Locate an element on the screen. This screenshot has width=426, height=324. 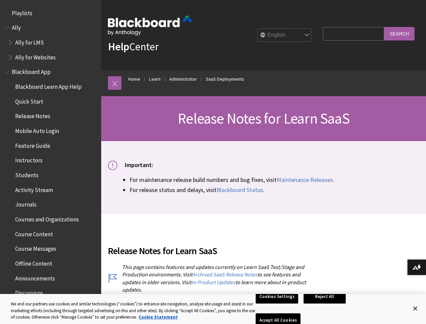
span: Announcements is located at coordinates (35, 277).